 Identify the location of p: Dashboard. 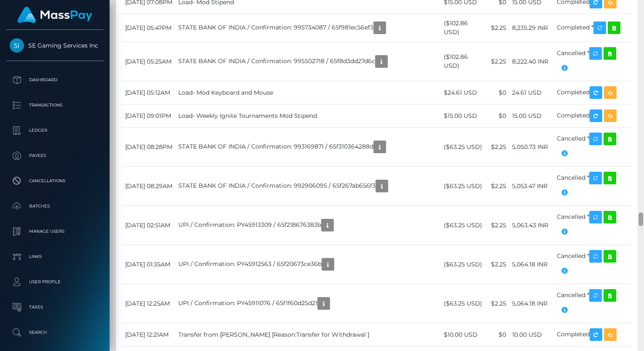
(55, 80).